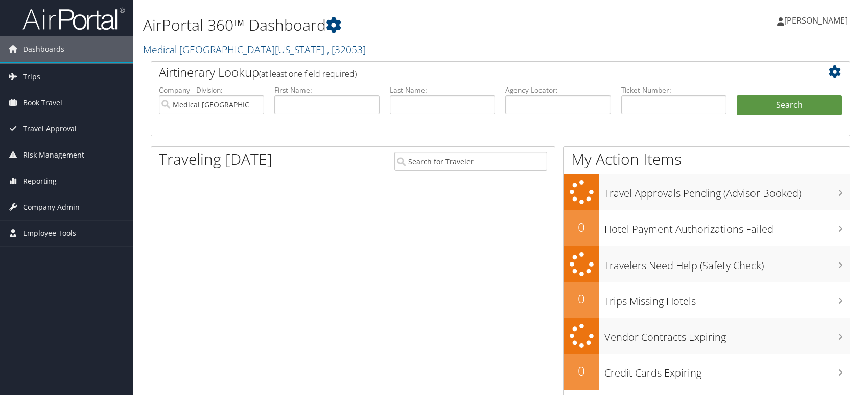  I want to click on a: 0Trips Missing Hotels, so click(707, 300).